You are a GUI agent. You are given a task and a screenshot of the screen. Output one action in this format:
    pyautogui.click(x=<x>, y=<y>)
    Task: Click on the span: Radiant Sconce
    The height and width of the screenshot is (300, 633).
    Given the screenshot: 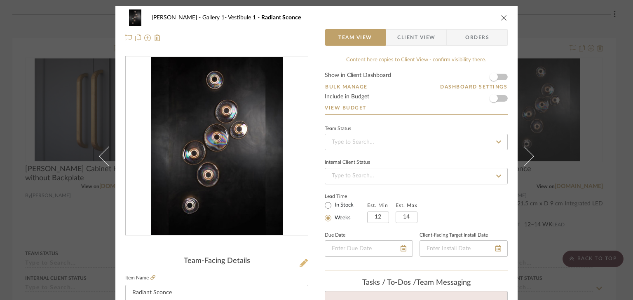 What is the action you would take?
    pyautogui.click(x=281, y=18)
    